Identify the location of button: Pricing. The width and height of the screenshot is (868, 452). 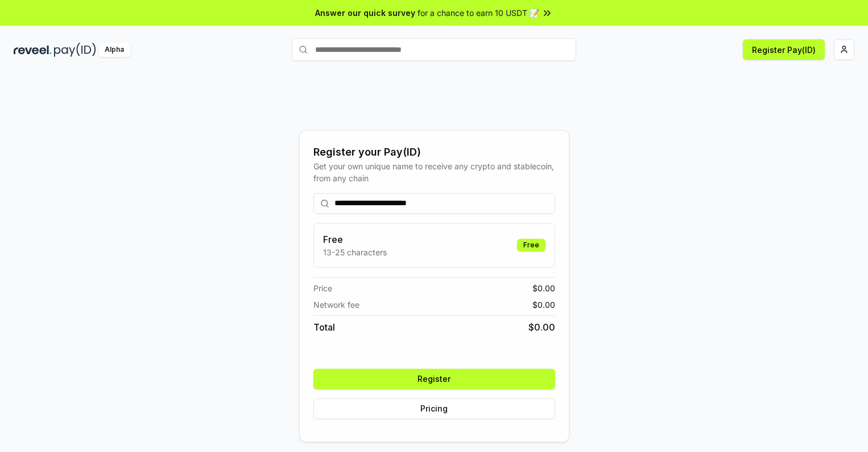
(434, 408).